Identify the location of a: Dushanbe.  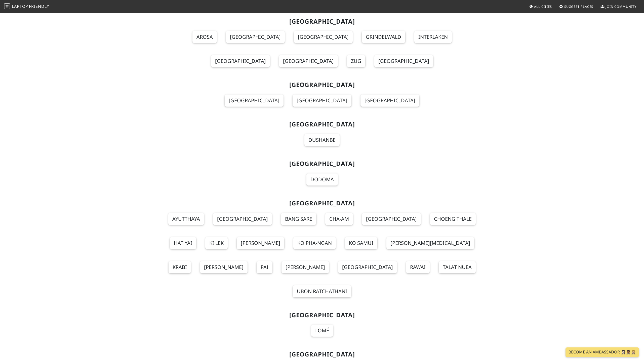
(322, 140).